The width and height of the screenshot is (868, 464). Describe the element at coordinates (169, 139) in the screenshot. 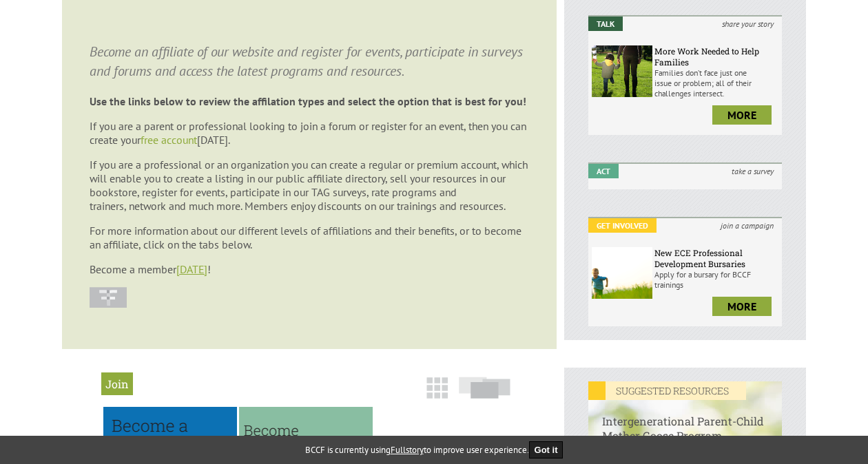

I see `a: free account` at that location.